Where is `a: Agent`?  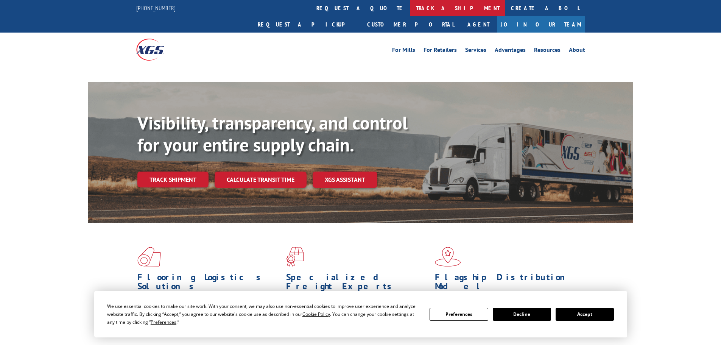
a: Agent is located at coordinates (478, 24).